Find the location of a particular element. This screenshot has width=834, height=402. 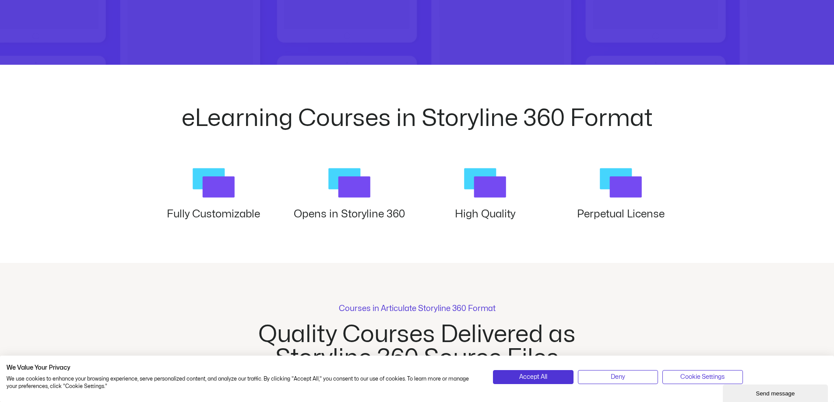

span: Accept All is located at coordinates (533, 377).